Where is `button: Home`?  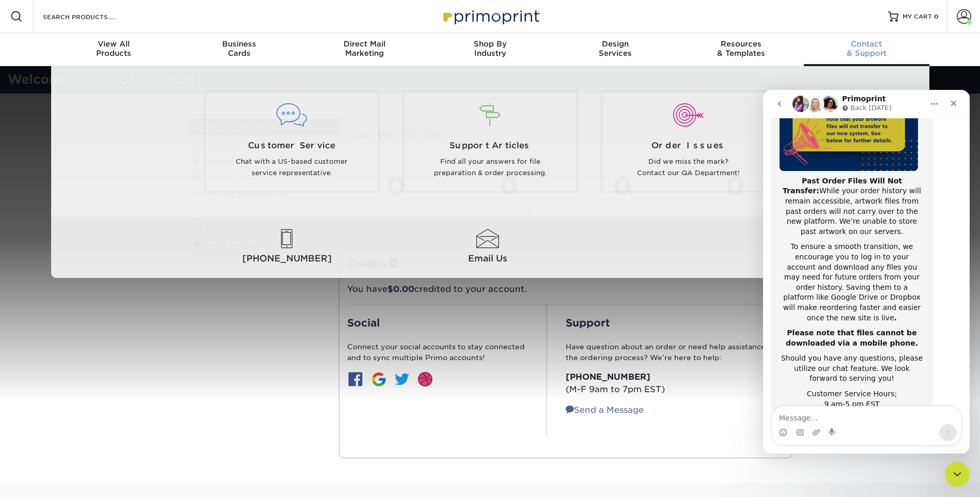 button: Home is located at coordinates (171, 14).